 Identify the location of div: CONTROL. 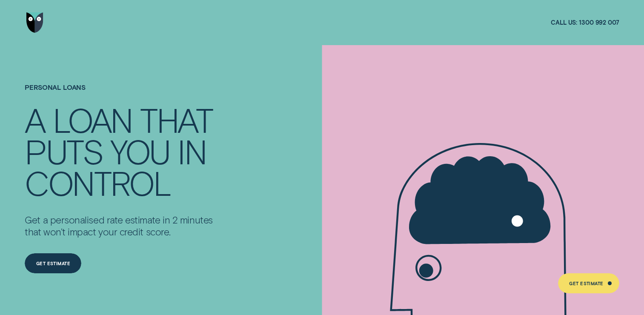
(97, 183).